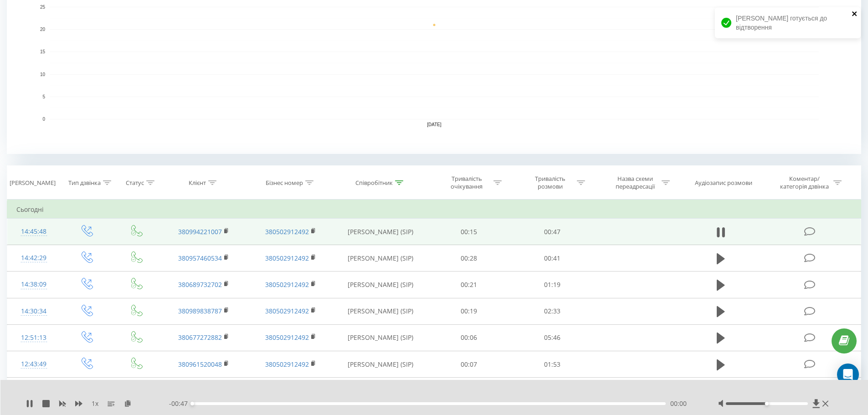 The image size is (868, 415). I want to click on td: 00:19, so click(469, 311).